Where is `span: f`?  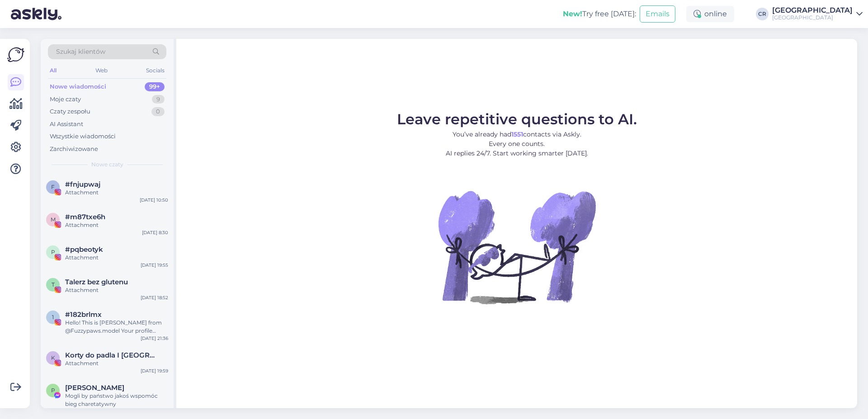 span: f is located at coordinates (53, 187).